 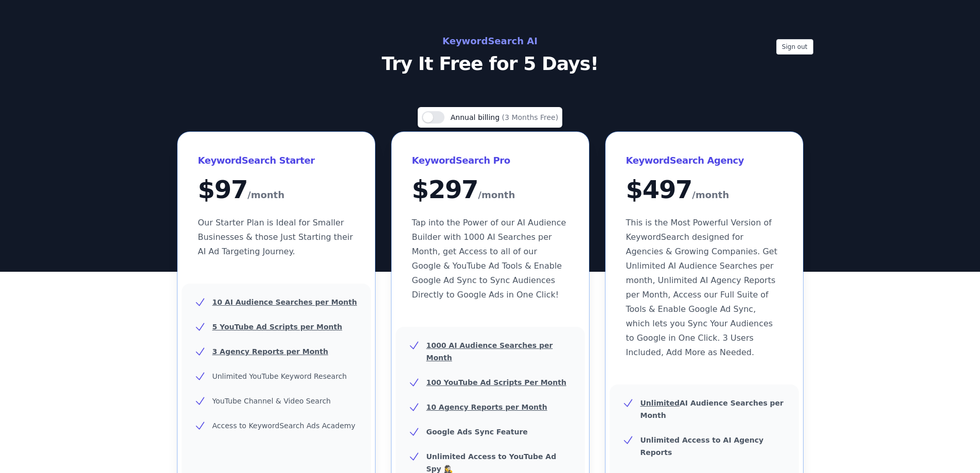 I want to click on h2: KeywordSearch AI, so click(x=490, y=41).